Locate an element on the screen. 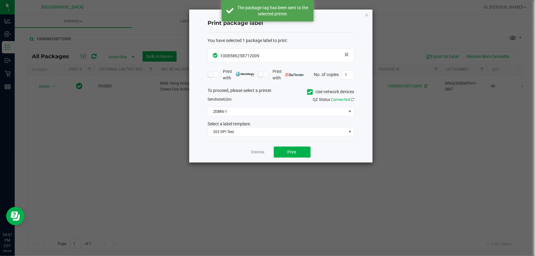 This screenshot has width=535, height=256. span: Send to: is located at coordinates (220, 99).